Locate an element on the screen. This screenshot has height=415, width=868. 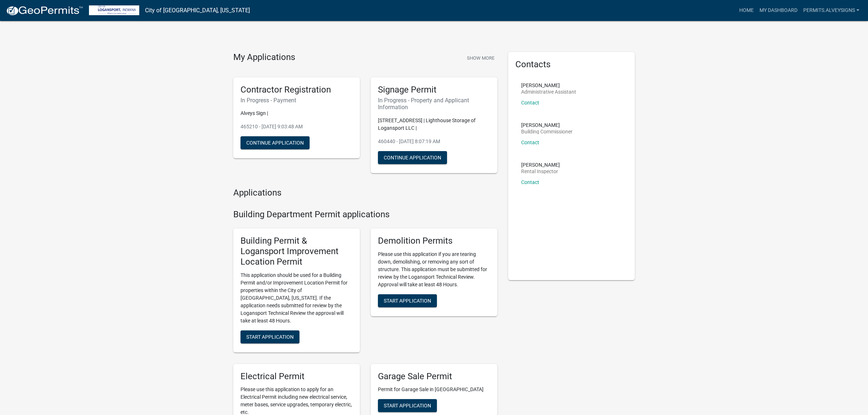
h5: Contractor Registration is located at coordinates (296, 90).